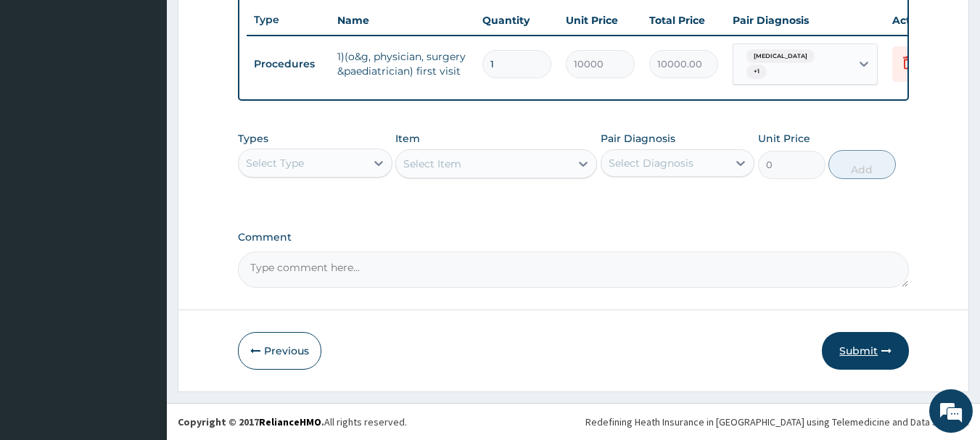  What do you see at coordinates (402, 64) in the screenshot?
I see `td: 1)(o&g, physician, surgery &paediatrician) first visit` at bounding box center [402, 64].